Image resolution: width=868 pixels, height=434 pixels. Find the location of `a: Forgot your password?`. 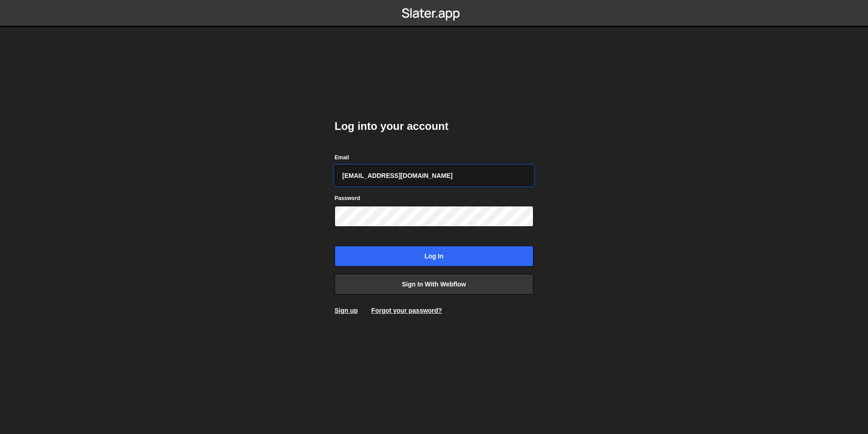

a: Forgot your password? is located at coordinates (406, 310).